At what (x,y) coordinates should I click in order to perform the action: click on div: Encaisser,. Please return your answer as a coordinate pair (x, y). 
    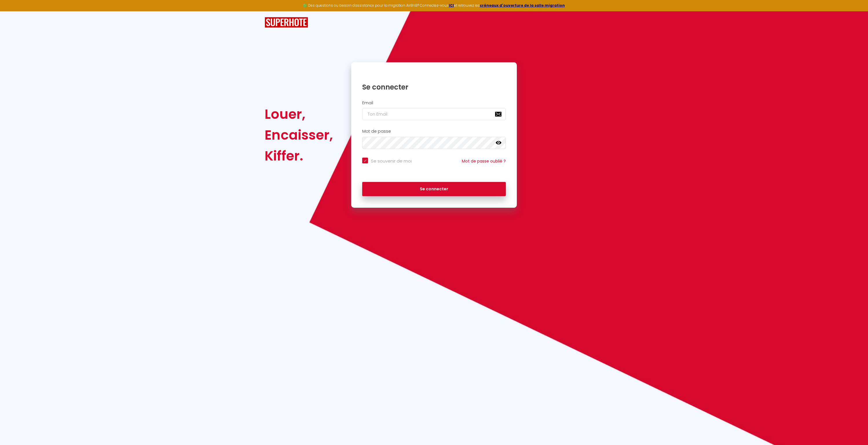
    Looking at the image, I should click on (299, 135).